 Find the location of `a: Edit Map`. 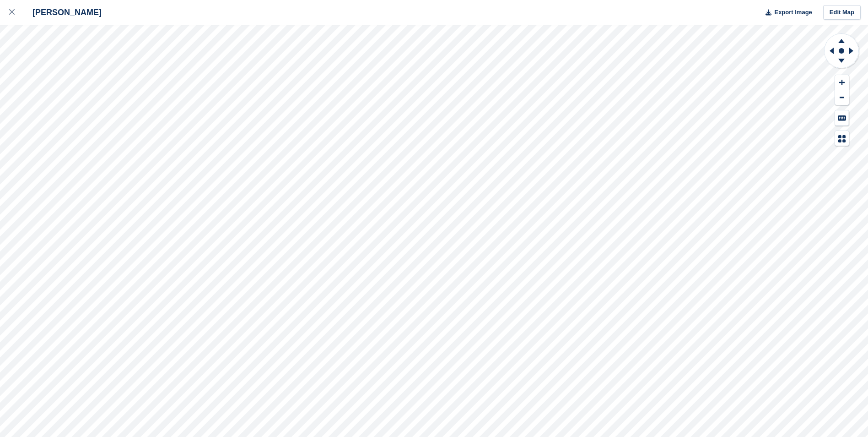

a: Edit Map is located at coordinates (842, 13).